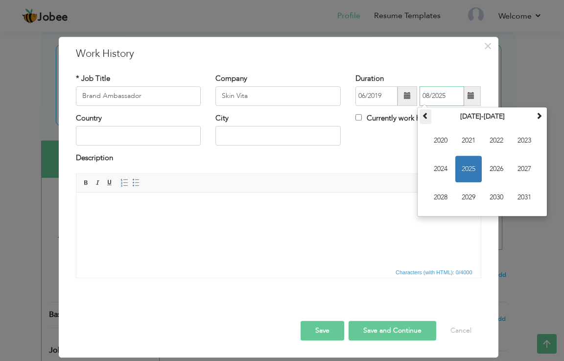 This screenshot has height=361, width=564. I want to click on span: 2022, so click(497, 141).